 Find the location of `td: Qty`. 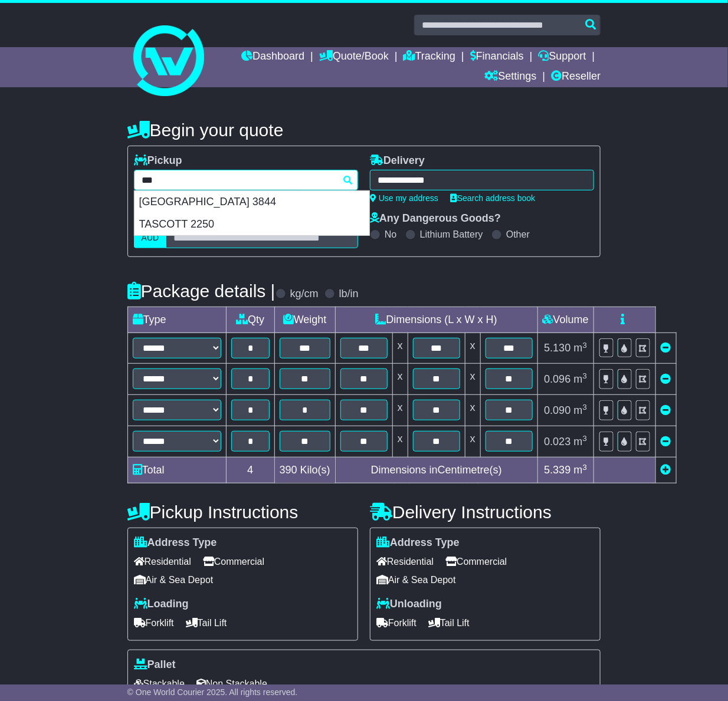

td: Qty is located at coordinates (250, 320).